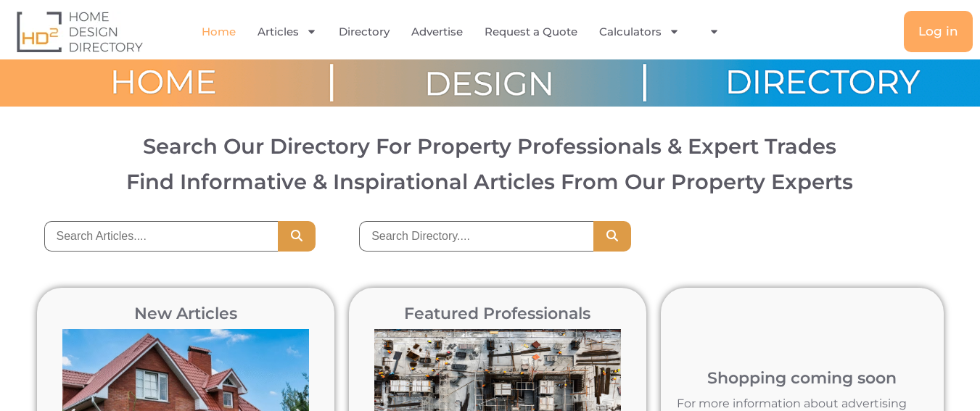  Describe the element at coordinates (436, 32) in the screenshot. I see `a: Advertise` at that location.